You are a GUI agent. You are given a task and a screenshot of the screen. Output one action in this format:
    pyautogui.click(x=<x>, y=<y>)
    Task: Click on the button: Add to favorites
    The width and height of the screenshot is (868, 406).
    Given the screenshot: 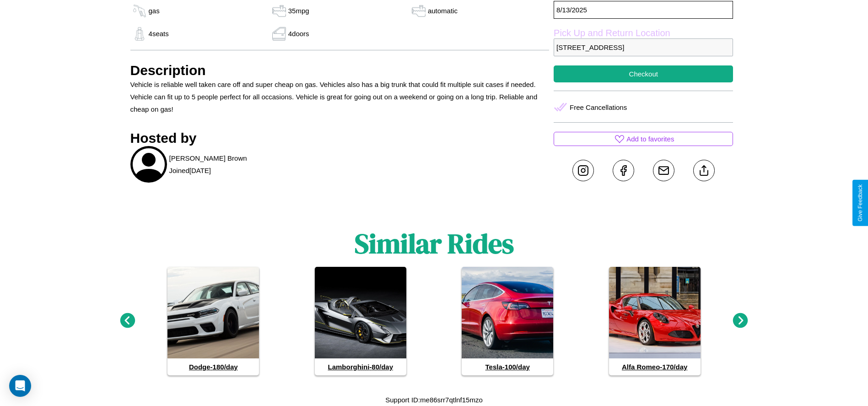 What is the action you would take?
    pyautogui.click(x=644, y=139)
    